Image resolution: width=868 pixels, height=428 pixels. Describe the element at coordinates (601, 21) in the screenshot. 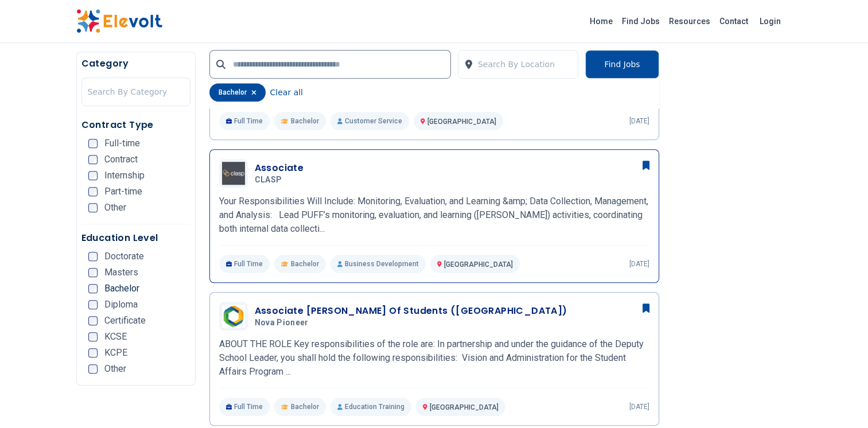

I see `a: Home` at that location.